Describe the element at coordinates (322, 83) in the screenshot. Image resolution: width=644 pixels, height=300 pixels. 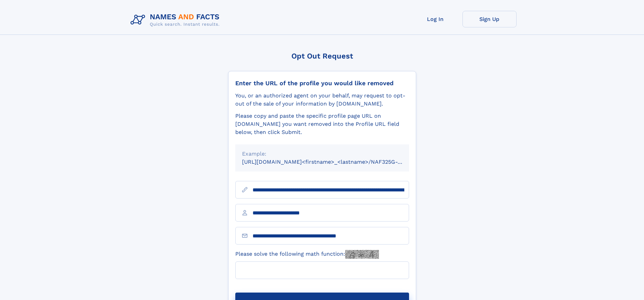
I see `div: Enter the URL of the profile you would like removed` at that location.